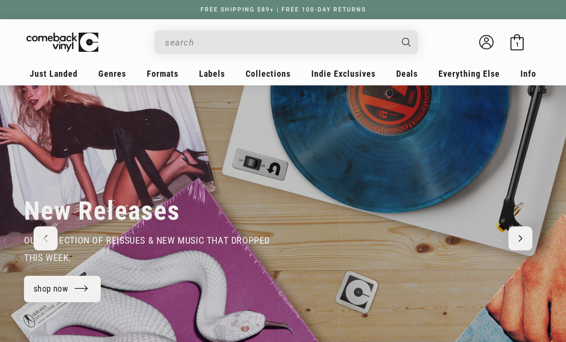 The width and height of the screenshot is (566, 342). What do you see at coordinates (268, 73) in the screenshot?
I see `span: Collections` at bounding box center [268, 73].